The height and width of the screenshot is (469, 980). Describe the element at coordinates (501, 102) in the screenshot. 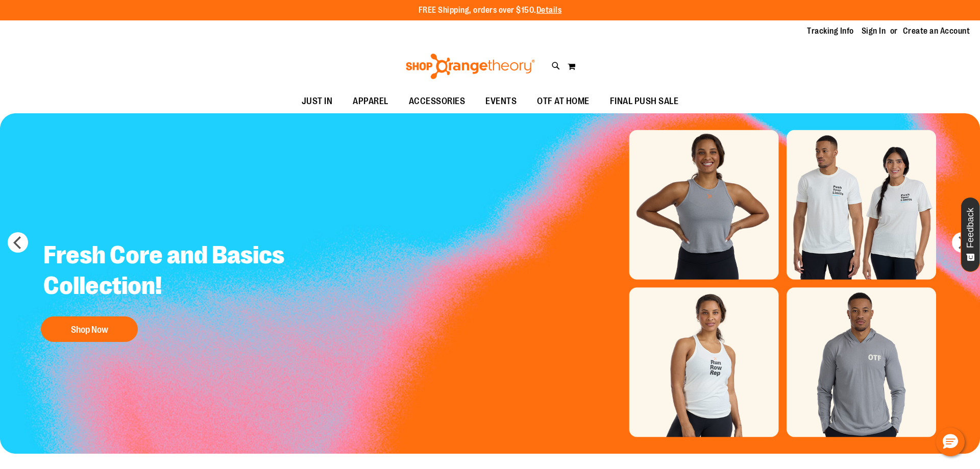

I see `a: EVENTS` at that location.